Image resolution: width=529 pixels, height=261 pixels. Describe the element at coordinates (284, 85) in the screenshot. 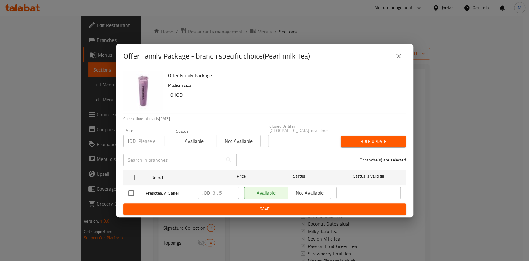

I see `p: Medium size` at that location.